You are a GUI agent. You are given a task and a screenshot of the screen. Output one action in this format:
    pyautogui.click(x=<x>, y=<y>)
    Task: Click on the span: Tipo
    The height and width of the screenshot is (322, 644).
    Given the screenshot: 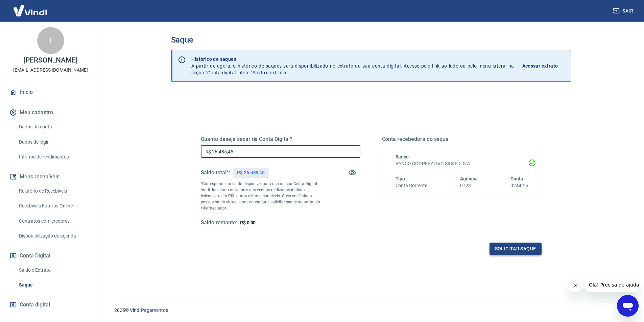 What is the action you would take?
    pyautogui.click(x=400, y=178)
    